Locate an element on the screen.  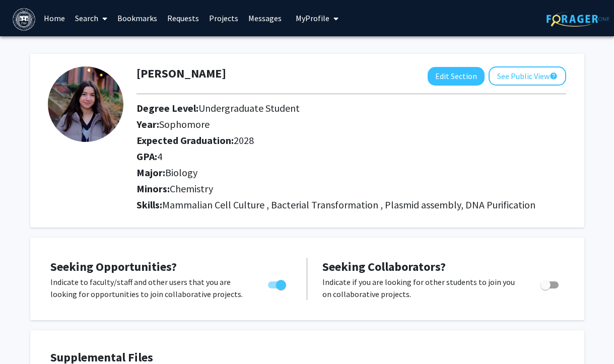
a: Messages is located at coordinates (265, 18).